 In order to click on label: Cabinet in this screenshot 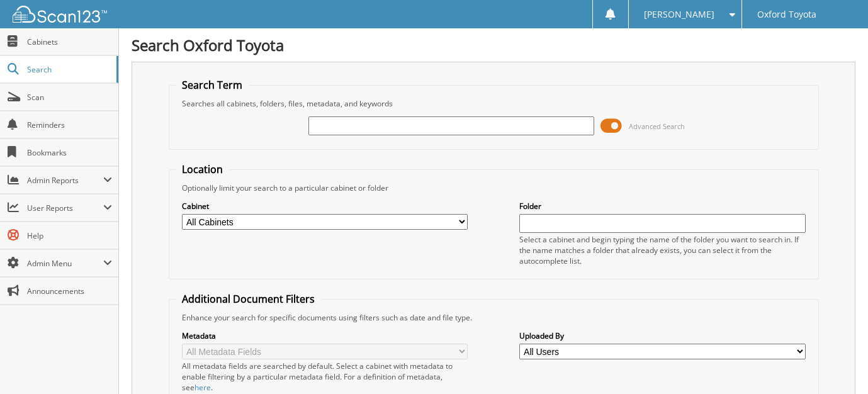, I will do `click(325, 206)`.